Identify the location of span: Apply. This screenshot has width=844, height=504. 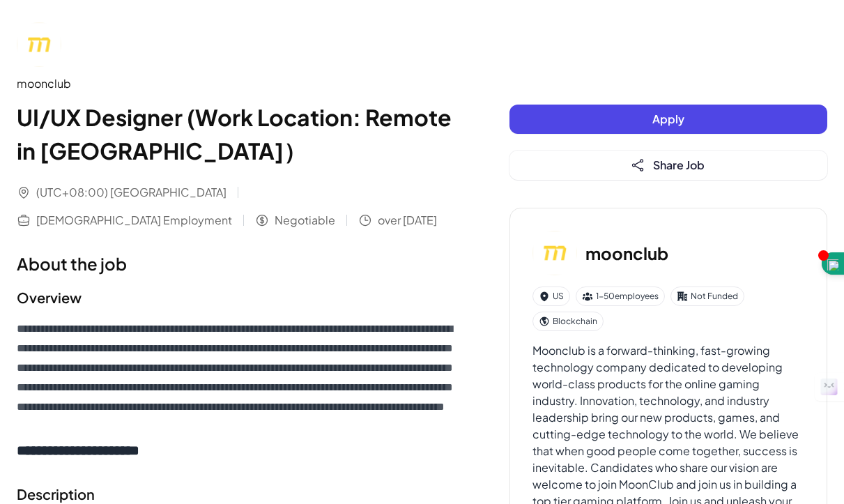
(668, 119).